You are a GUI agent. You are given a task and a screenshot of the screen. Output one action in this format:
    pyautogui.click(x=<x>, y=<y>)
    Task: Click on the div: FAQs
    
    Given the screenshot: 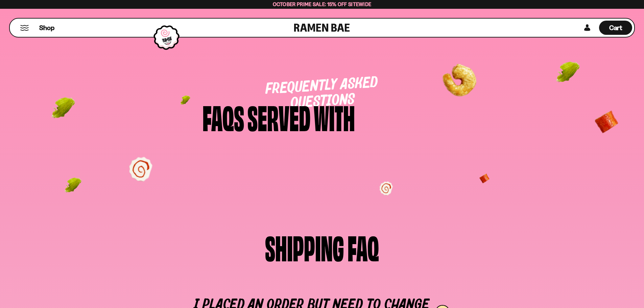 What is the action you would take?
    pyautogui.click(x=223, y=116)
    